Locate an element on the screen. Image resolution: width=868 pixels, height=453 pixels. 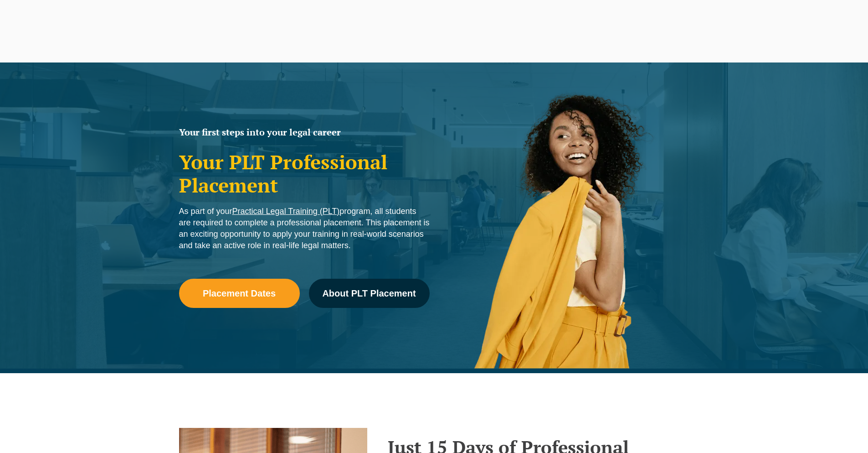
span: About PLT Placement is located at coordinates (369, 293).